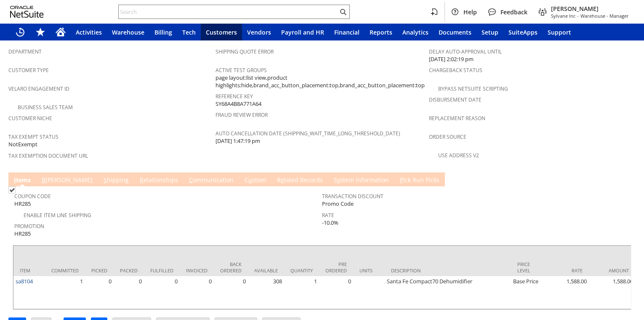 The width and height of the screenshot is (644, 320). I want to click on div: Item, so click(29, 270).